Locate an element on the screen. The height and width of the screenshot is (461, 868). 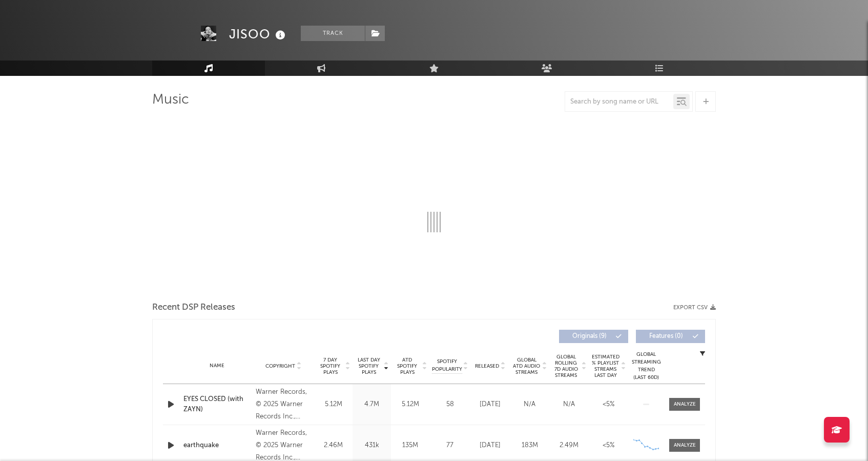
span: Recent DSP Releases is located at coordinates (194, 308).